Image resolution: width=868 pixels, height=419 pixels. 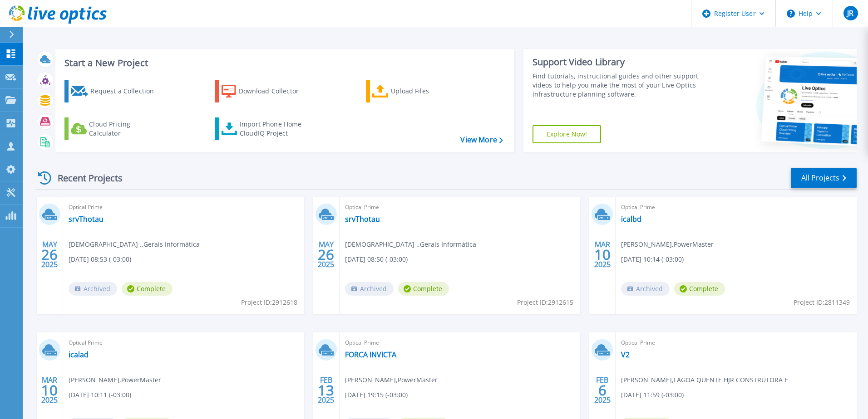 What do you see at coordinates (416, 91) in the screenshot?
I see `a: Upload Files` at bounding box center [416, 91].